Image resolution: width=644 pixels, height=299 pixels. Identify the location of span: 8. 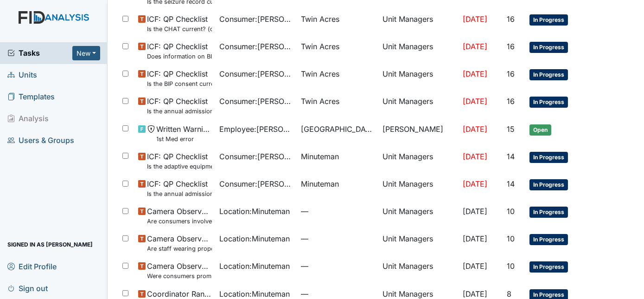
(509, 294).